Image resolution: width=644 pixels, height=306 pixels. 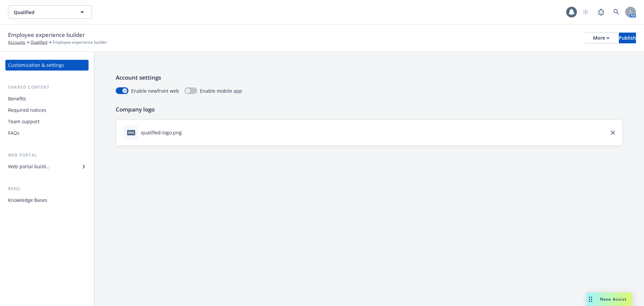 What do you see at coordinates (14, 133) in the screenshot?
I see `div: FAQs` at bounding box center [14, 133].